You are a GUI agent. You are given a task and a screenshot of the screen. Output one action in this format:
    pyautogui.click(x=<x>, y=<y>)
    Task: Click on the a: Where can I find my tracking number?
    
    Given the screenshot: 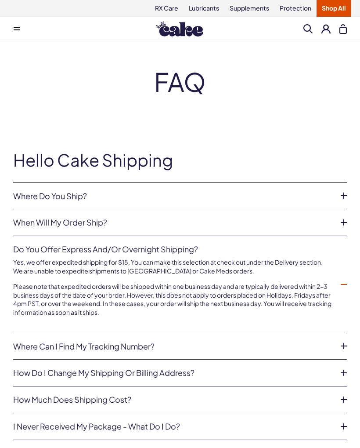 What is the action you would take?
    pyautogui.click(x=173, y=346)
    